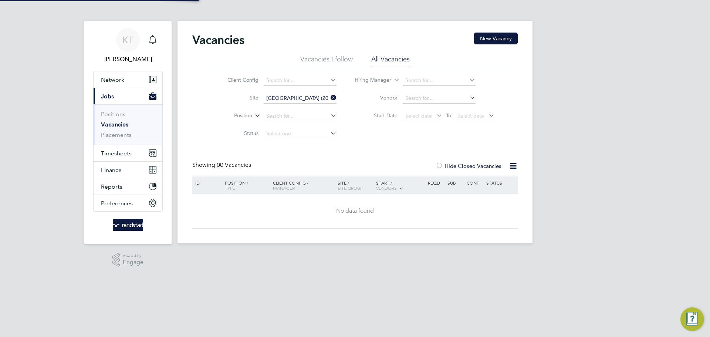  What do you see at coordinates (234, 165) in the screenshot?
I see `span: 00 Vacancies` at bounding box center [234, 165].